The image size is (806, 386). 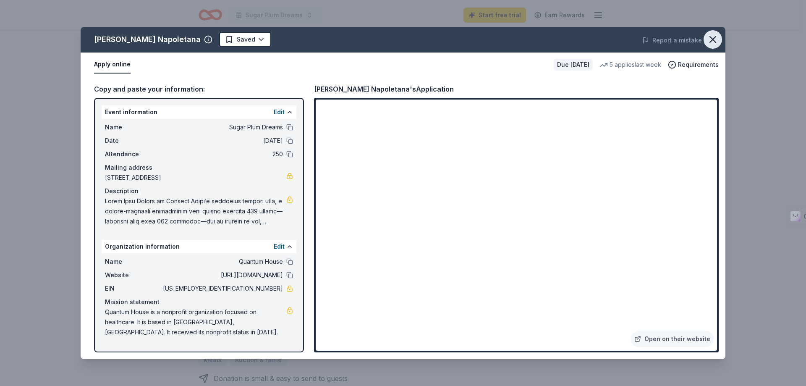 I want to click on span: 250, so click(x=222, y=154).